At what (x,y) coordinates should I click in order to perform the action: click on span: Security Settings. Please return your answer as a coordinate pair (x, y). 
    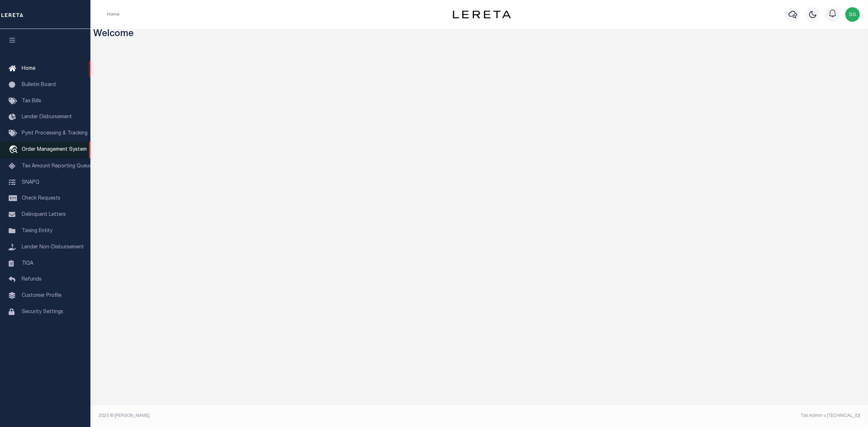
    Looking at the image, I should click on (42, 312).